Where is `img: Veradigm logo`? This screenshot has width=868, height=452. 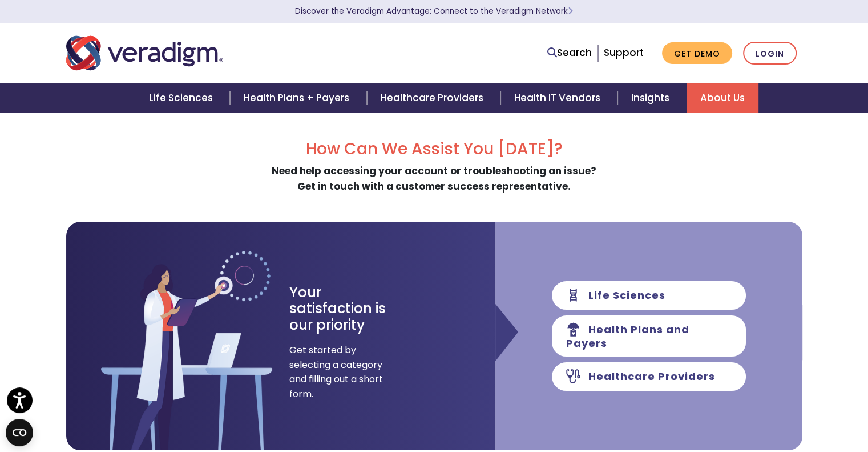 img: Veradigm logo is located at coordinates (145, 53).